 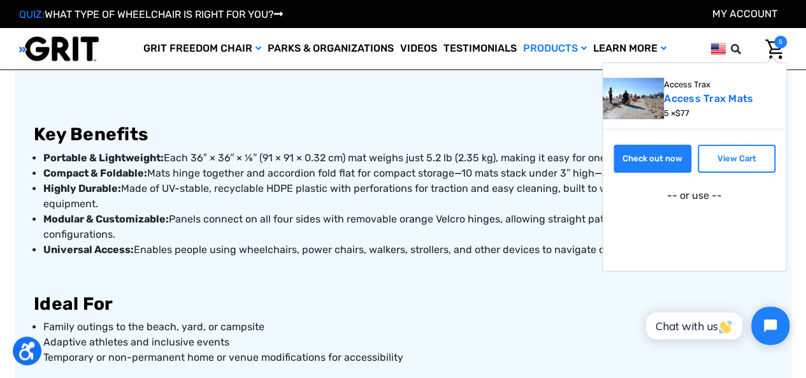 I want to click on span: Access Trax, so click(x=687, y=84).